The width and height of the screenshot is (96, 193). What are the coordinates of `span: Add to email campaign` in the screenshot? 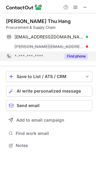 It's located at (40, 120).